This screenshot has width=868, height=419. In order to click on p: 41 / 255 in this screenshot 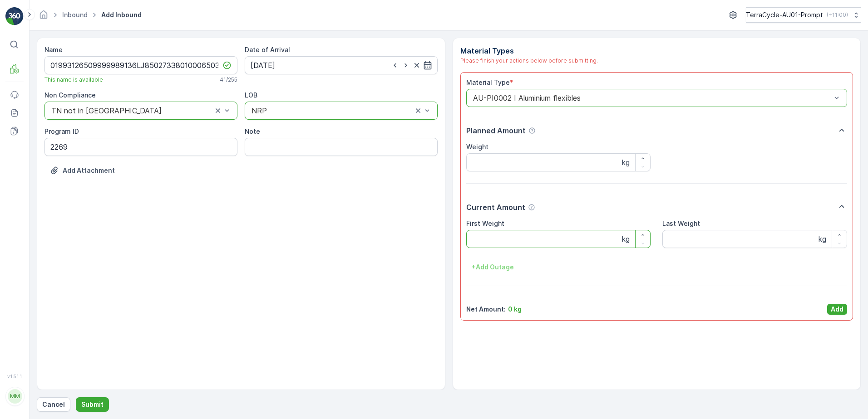, I will do `click(229, 80)`.